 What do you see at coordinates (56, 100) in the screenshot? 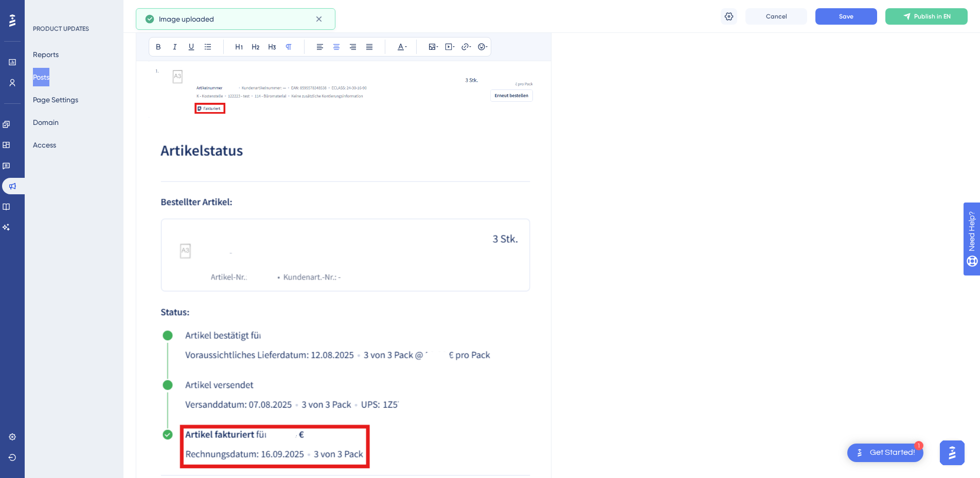
I see `button: Page Settings` at bounding box center [56, 100].